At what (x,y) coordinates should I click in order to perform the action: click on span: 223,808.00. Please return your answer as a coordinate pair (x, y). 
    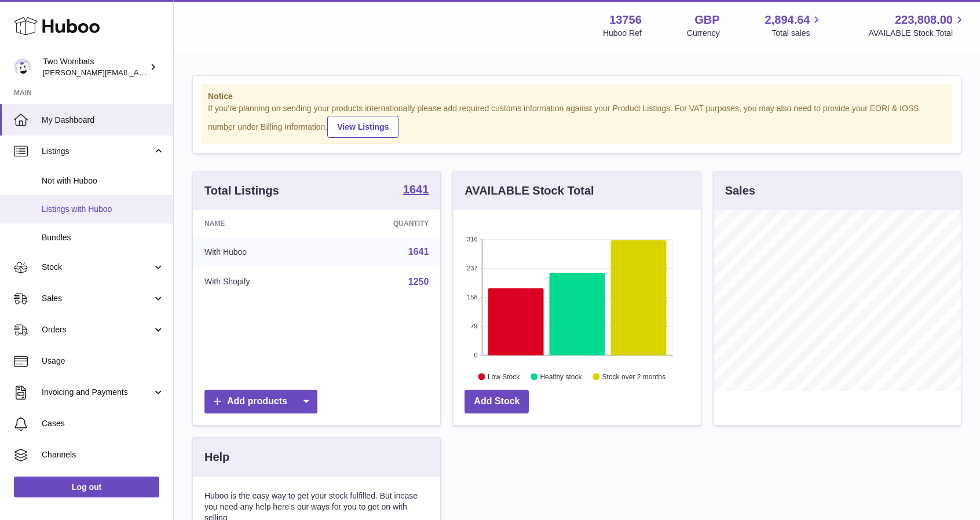
    Looking at the image, I should click on (924, 20).